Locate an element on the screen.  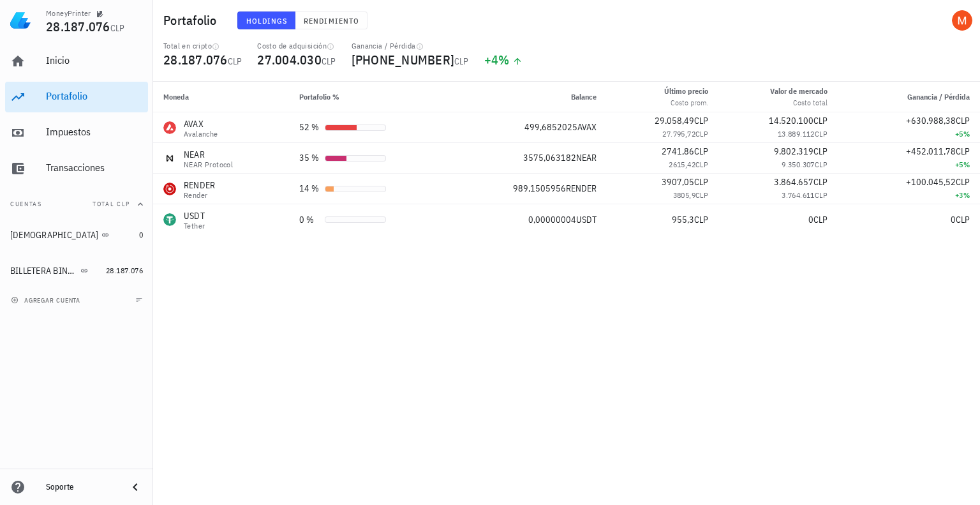
div: RENDER-icon is located at coordinates (170, 189).